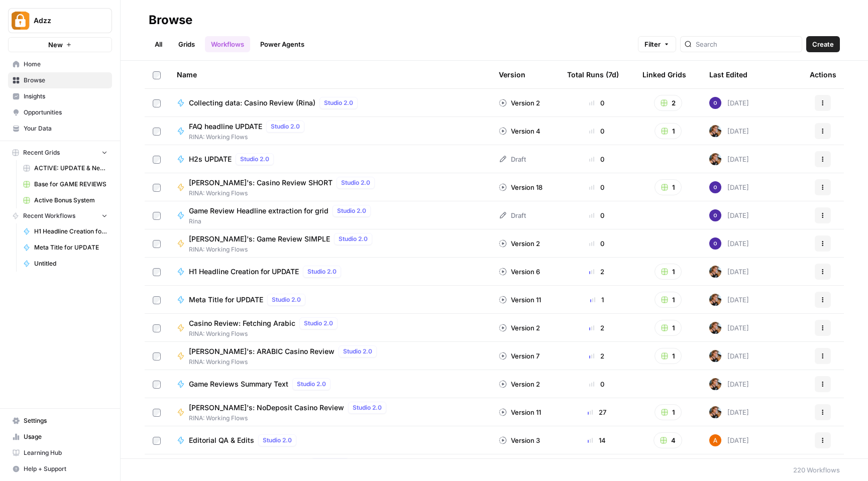 This screenshot has height=481, width=868. I want to click on a: Untitled, so click(65, 264).